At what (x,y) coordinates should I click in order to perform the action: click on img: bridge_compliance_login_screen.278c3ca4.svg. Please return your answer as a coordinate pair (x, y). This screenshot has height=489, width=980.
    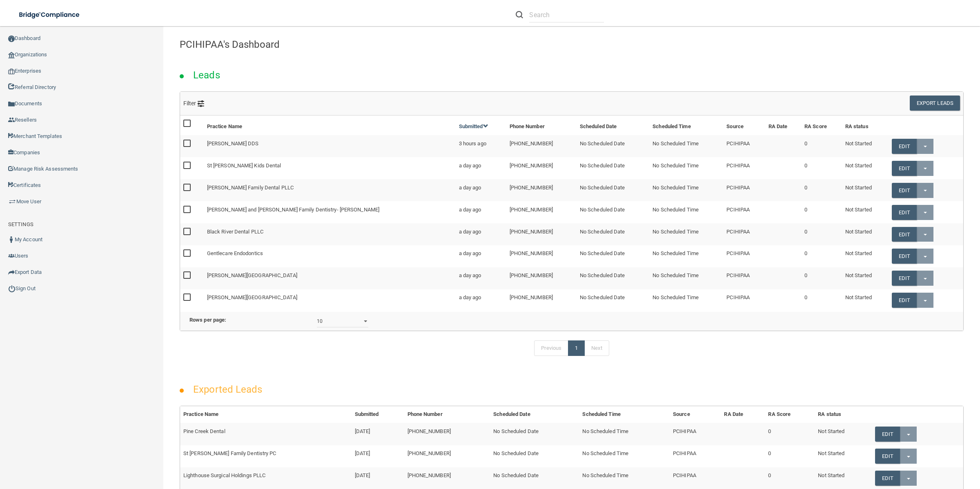
    Looking at the image, I should click on (50, 15).